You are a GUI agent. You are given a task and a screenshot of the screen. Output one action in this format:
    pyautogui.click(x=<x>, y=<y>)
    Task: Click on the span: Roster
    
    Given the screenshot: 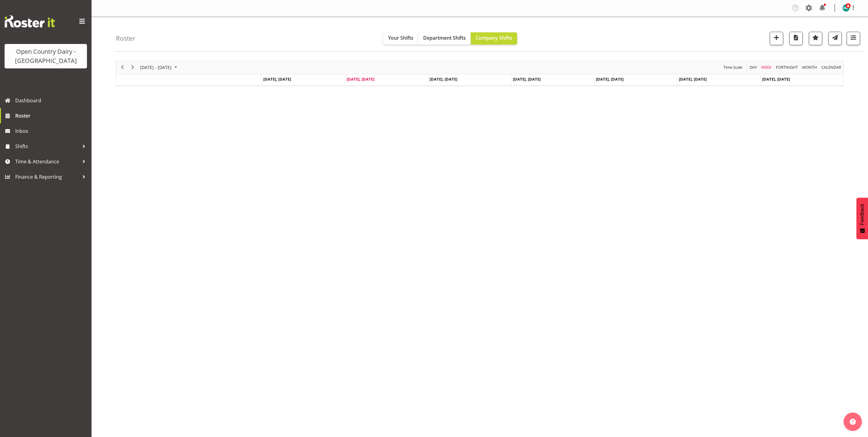 What is the action you would take?
    pyautogui.click(x=52, y=115)
    